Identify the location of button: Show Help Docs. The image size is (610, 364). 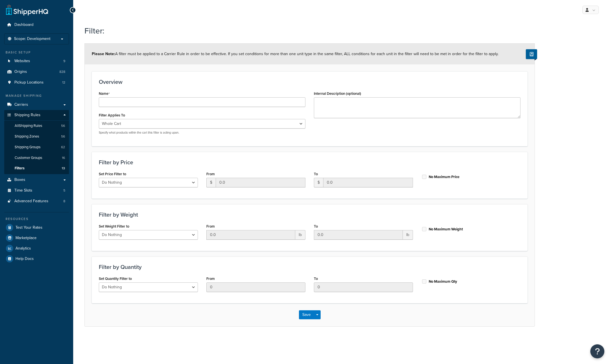
(531, 54).